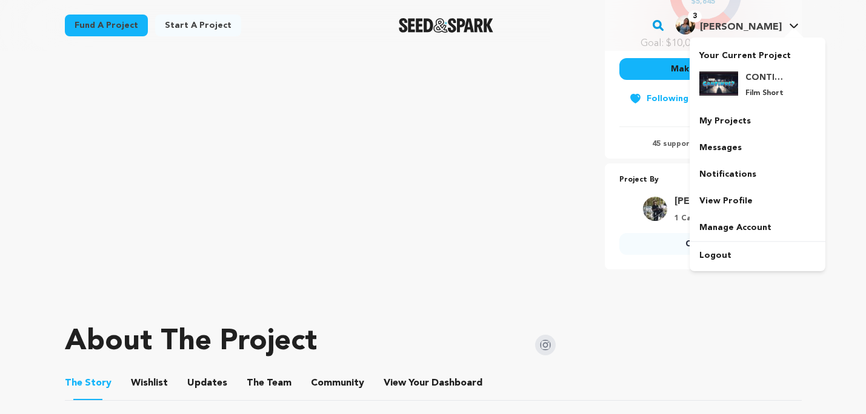  Describe the element at coordinates (703, 244) in the screenshot. I see `a: Contact` at that location.